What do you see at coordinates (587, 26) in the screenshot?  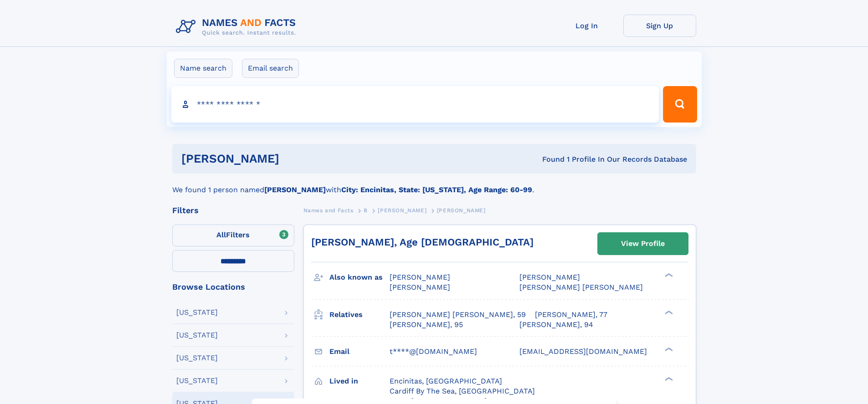 I see `a: Log In` at bounding box center [587, 26].